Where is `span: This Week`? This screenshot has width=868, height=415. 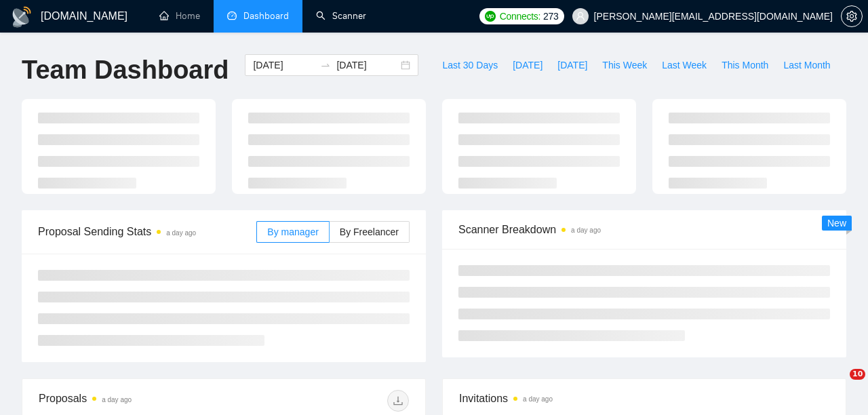 span: This Week is located at coordinates (625, 65).